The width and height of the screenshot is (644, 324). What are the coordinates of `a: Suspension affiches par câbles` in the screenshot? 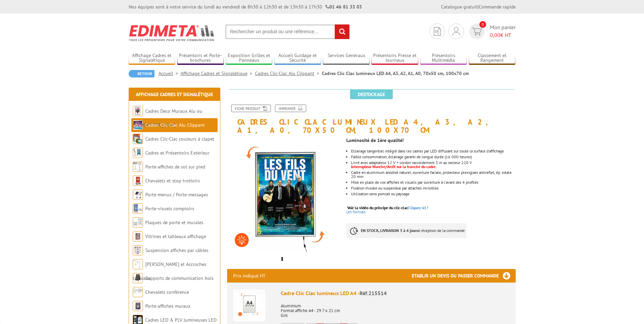 It's located at (177, 251).